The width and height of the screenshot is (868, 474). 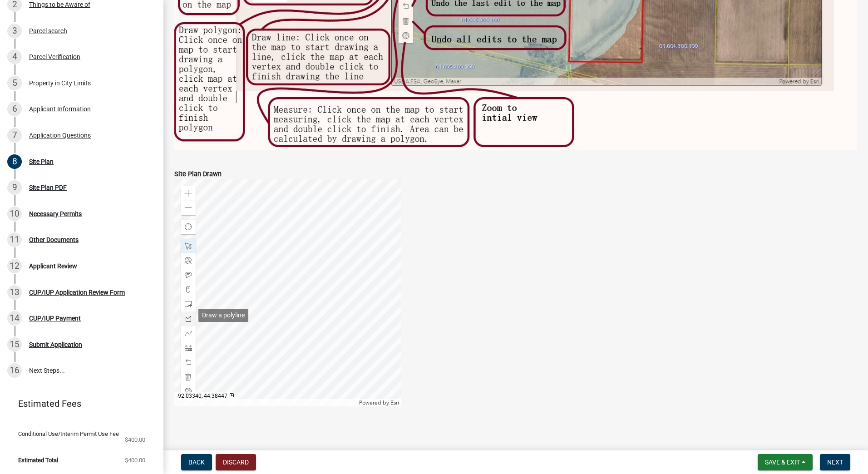 What do you see at coordinates (14, 371) in the screenshot?
I see `div: 16` at bounding box center [14, 371].